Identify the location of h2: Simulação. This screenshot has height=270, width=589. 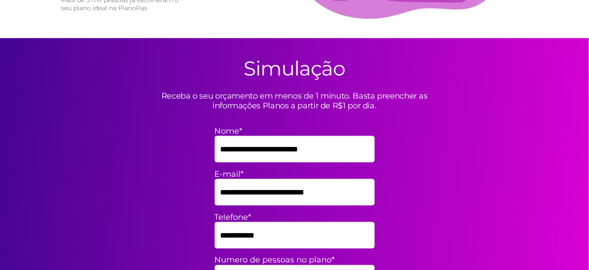
(294, 68).